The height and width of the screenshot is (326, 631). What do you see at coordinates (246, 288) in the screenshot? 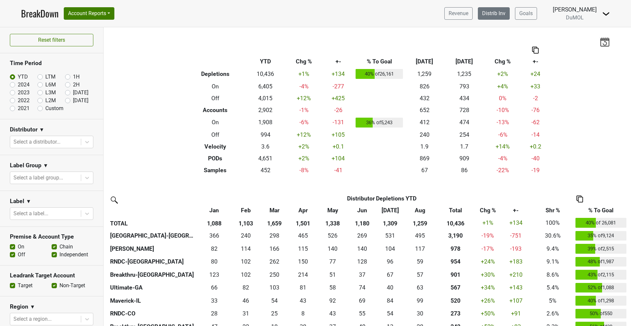
I see `div: 82` at bounding box center [246, 288].